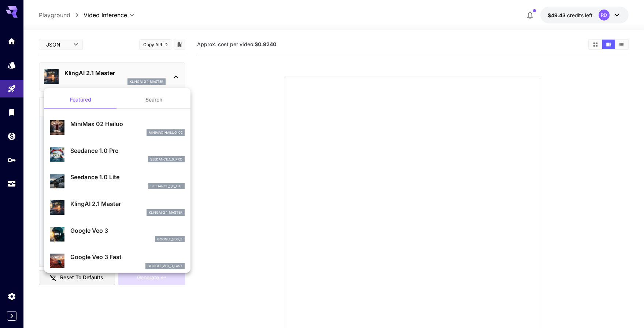 The height and width of the screenshot is (328, 644). Describe the element at coordinates (128, 177) in the screenshot. I see `p: Seedance 1.0 Lite` at that location.